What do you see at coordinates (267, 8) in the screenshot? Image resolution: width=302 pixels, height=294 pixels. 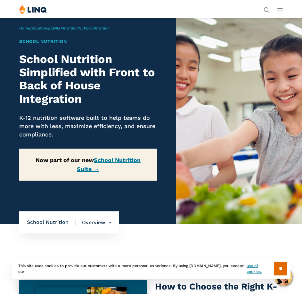 I see `nav: Utility Navigation` at bounding box center [267, 8].